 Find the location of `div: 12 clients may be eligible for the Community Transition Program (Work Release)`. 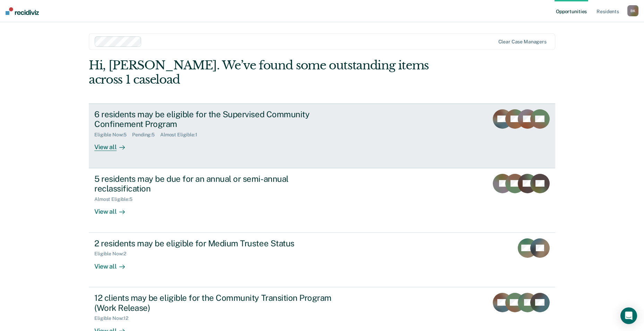

div: 12 clients may be eligible for the Community Transition Program (Work Release) is located at coordinates (216, 303).